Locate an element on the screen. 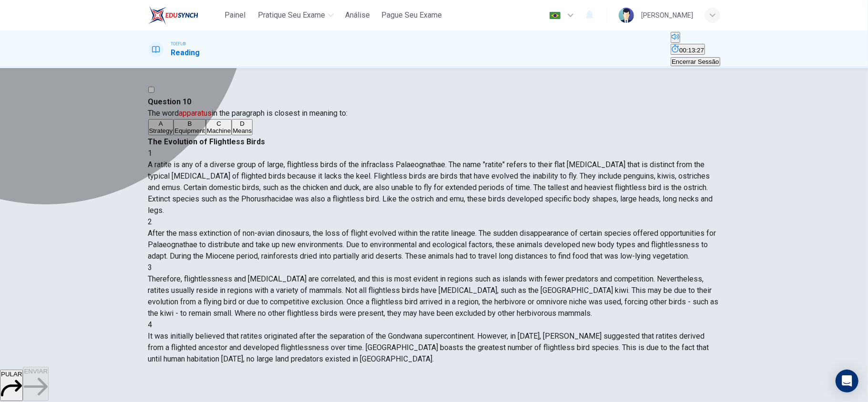 The height and width of the screenshot is (402, 868). button: DMeans is located at coordinates (242, 127).